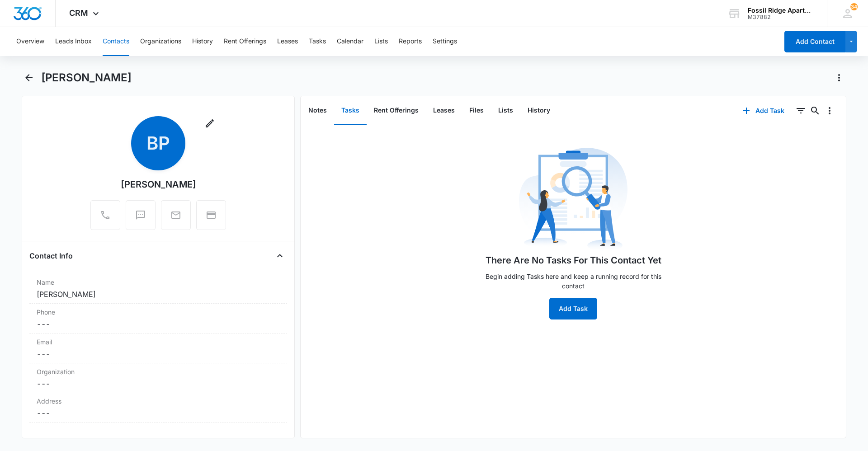  What do you see at coordinates (781, 11) in the screenshot?
I see `div: account name` at bounding box center [781, 11].